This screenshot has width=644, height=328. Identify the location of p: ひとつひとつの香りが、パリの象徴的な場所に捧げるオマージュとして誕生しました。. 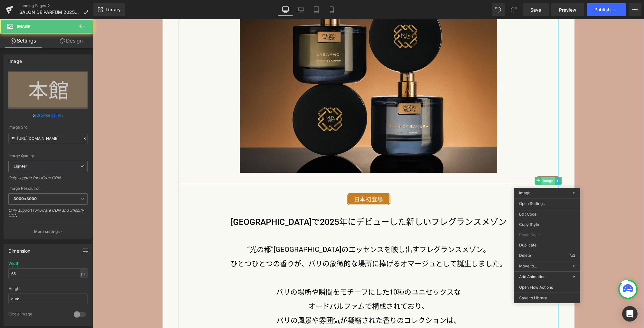
(275, 245).